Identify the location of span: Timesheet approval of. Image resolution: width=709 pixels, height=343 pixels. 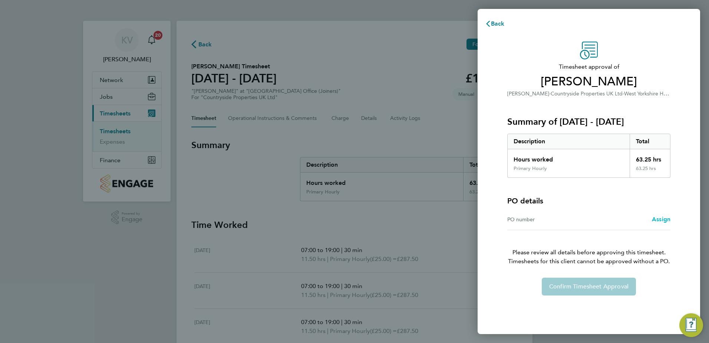
(589, 67).